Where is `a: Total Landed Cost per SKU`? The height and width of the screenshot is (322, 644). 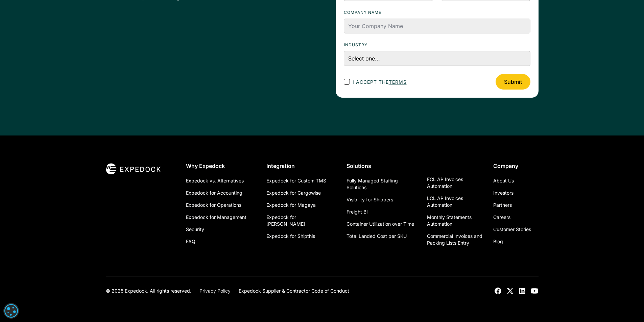 a: Total Landed Cost per SKU is located at coordinates (377, 236).